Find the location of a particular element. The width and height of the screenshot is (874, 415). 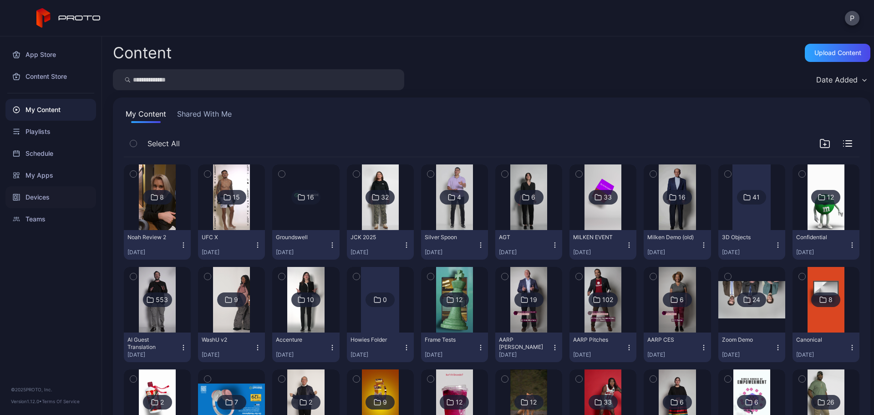

span: Select All is located at coordinates (163, 143).